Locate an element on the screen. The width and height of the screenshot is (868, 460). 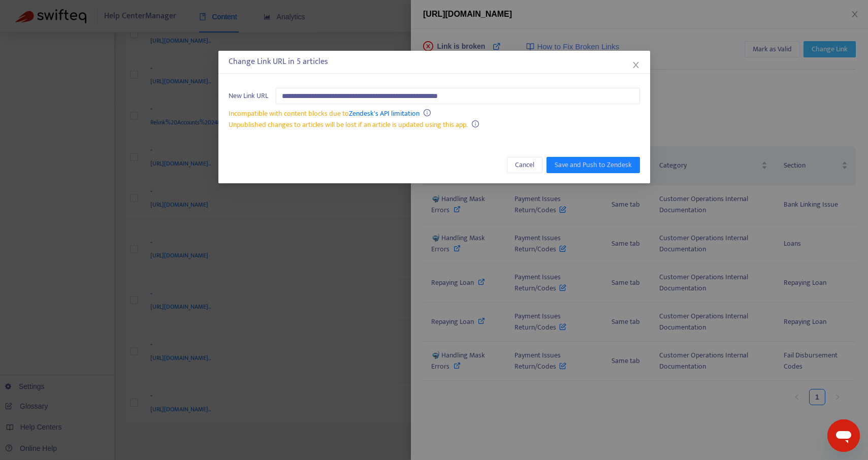
span: Cancel is located at coordinates (525, 165).